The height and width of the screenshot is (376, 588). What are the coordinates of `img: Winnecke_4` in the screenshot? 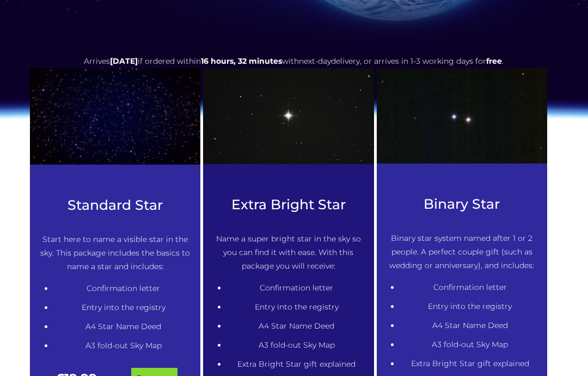 It's located at (462, 115).